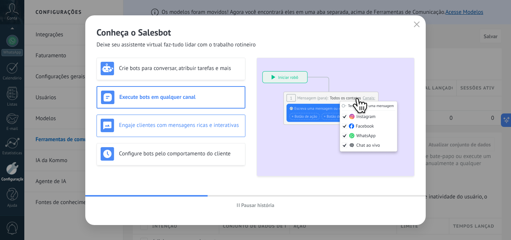 The width and height of the screenshot is (511, 240). What do you see at coordinates (256, 32) in the screenshot?
I see `h2: Conheça o Salesbot` at bounding box center [256, 32].